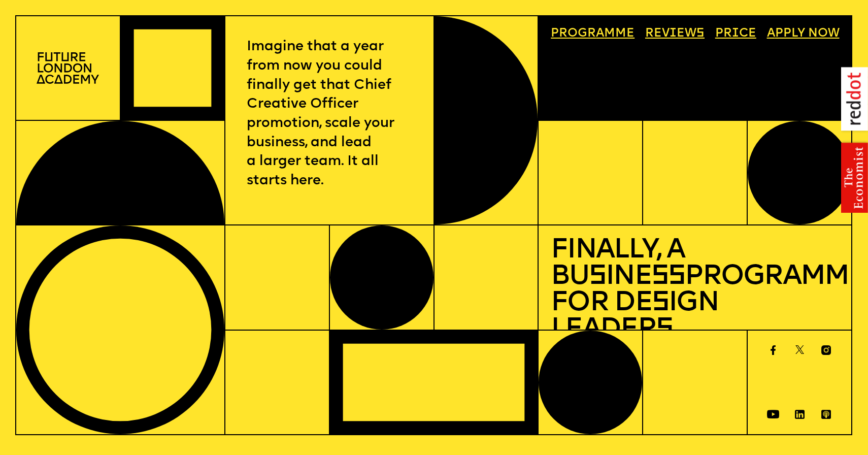 Image resolution: width=868 pixels, height=455 pixels. What do you see at coordinates (771, 33) in the screenshot?
I see `span: A` at bounding box center [771, 33].